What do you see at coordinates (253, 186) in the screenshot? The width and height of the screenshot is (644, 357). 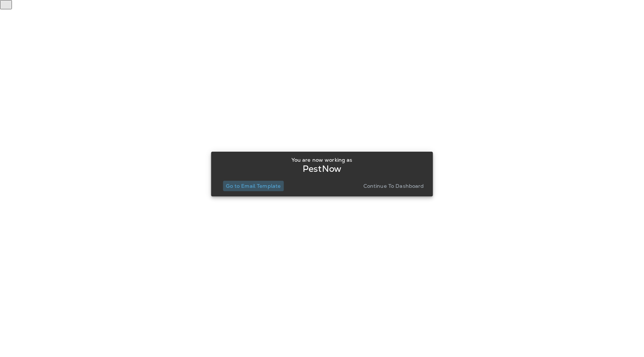 I see `button: Go to Email Template` at bounding box center [253, 186].